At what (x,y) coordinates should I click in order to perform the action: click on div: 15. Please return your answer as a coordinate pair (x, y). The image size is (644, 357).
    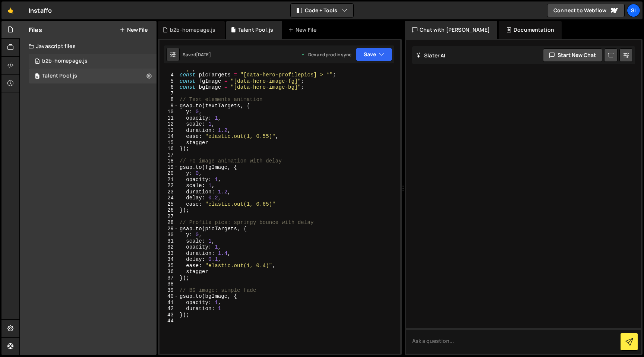
    Looking at the image, I should click on (169, 143).